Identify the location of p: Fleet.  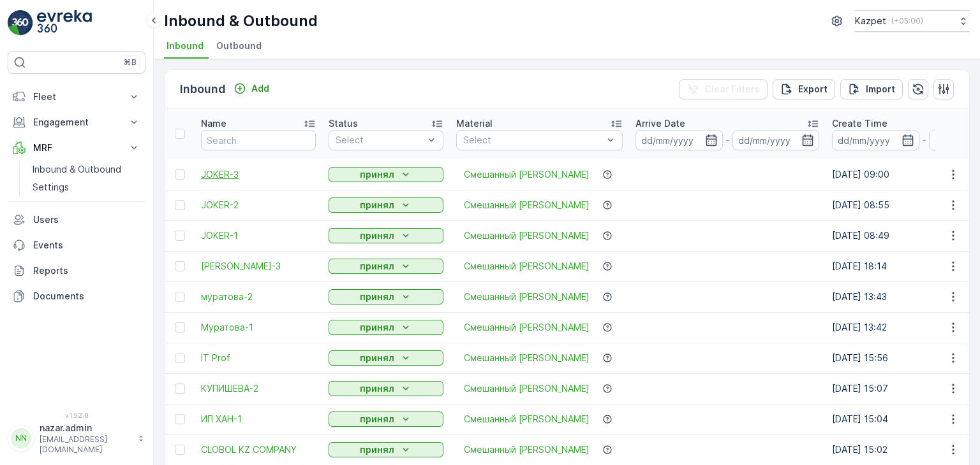
(77, 96).